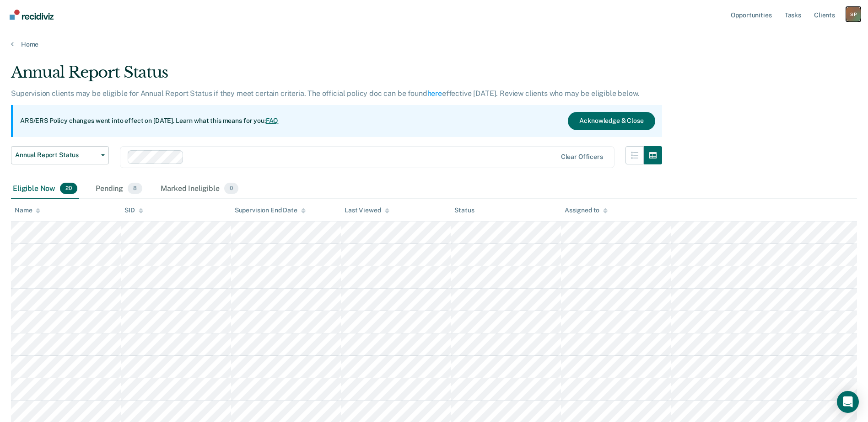 This screenshot has height=422, width=868. I want to click on div: Pending8, so click(119, 189).